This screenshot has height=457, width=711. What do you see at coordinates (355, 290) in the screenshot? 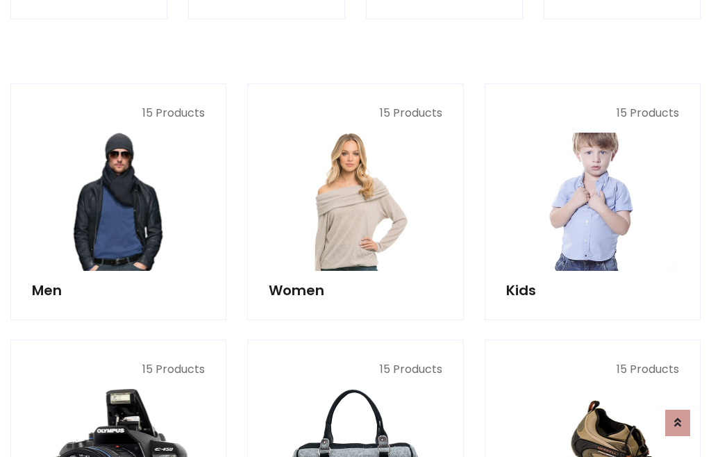
I see `h5: Women` at bounding box center [355, 290].